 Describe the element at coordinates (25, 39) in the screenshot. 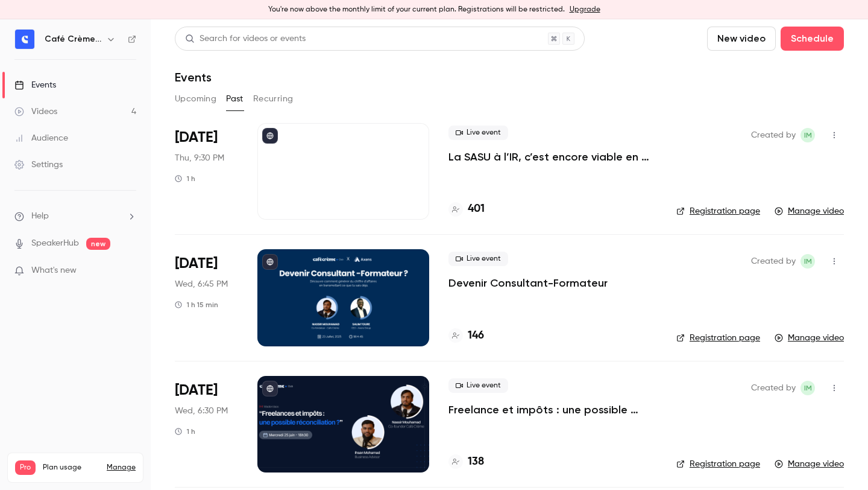

I see `img: Café Crème Club` at that location.